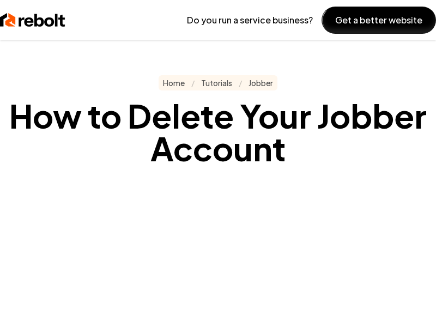 Image resolution: width=436 pixels, height=327 pixels. Describe the element at coordinates (379, 20) in the screenshot. I see `button: Get a better website` at that location.